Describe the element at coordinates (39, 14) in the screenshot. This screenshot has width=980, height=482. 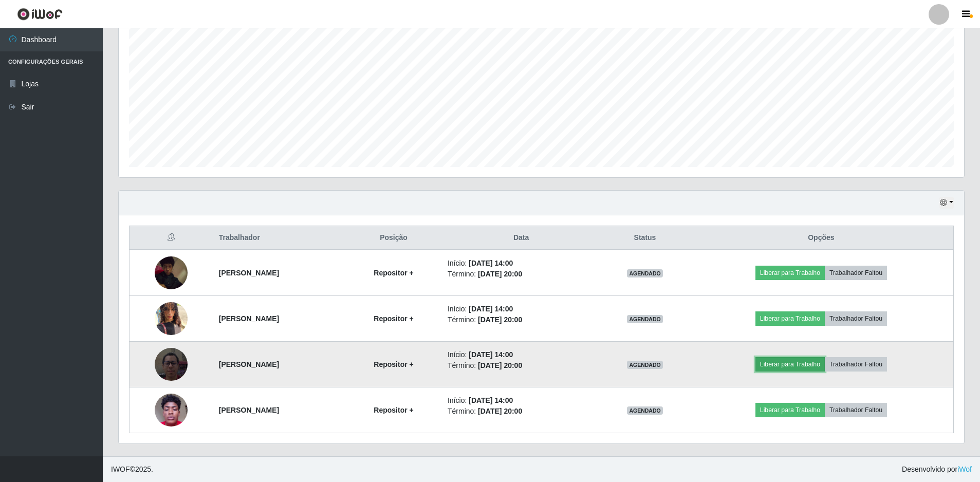
I see `img: CoreUI Logo` at that location.